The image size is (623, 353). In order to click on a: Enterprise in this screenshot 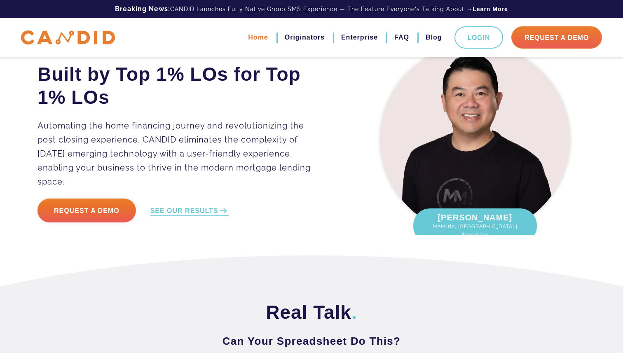, I will do `click(359, 38)`.